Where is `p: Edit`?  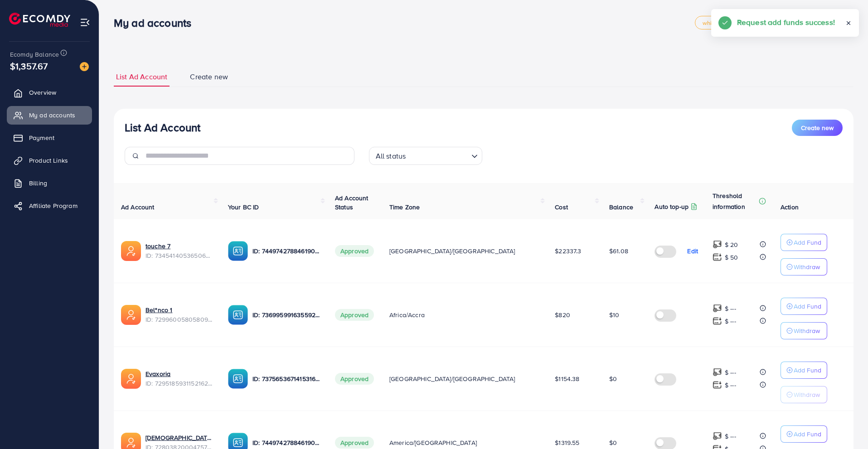
p: Edit is located at coordinates (693, 251).